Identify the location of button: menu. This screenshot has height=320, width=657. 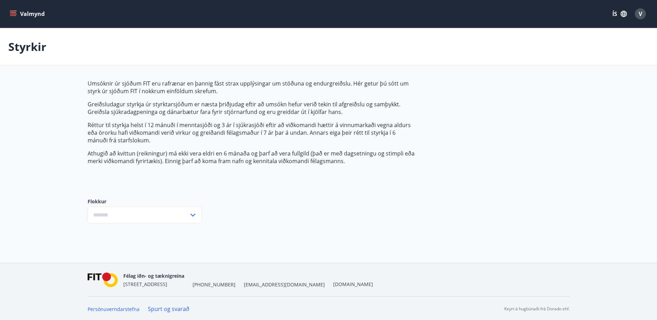
(28, 14).